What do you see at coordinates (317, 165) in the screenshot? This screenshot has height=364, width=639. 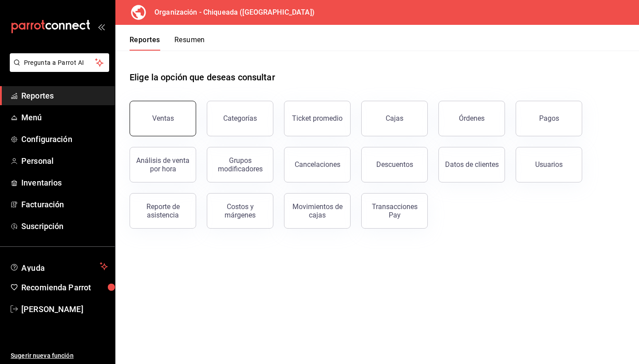 I see `button: Cancelaciones` at bounding box center [317, 165].